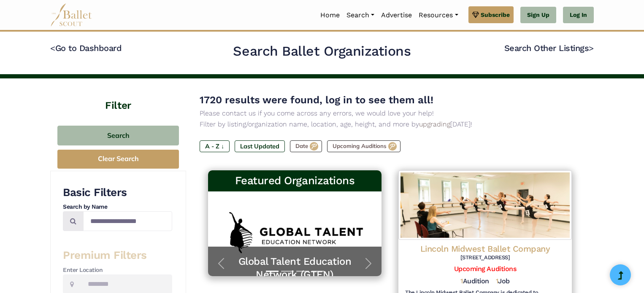  I want to click on button: Slide 2, so click(288, 271).